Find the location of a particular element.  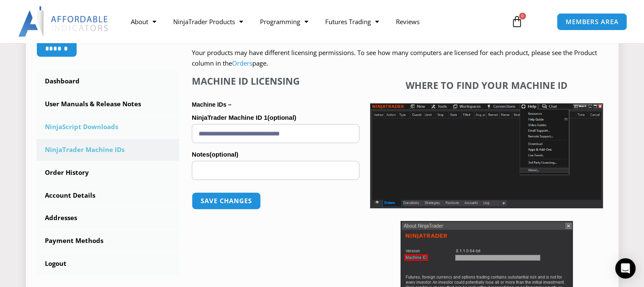

a: Orders is located at coordinates (242, 63).